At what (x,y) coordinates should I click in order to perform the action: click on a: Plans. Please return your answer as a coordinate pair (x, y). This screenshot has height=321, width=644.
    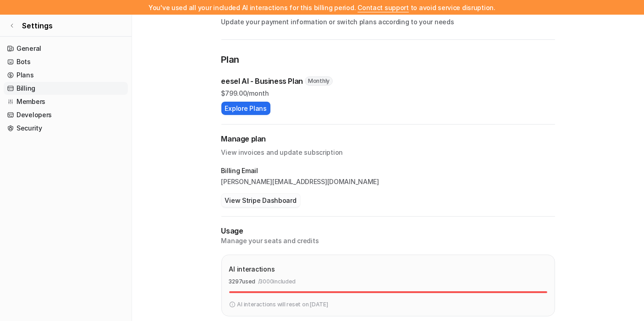
    Looking at the image, I should click on (65, 75).